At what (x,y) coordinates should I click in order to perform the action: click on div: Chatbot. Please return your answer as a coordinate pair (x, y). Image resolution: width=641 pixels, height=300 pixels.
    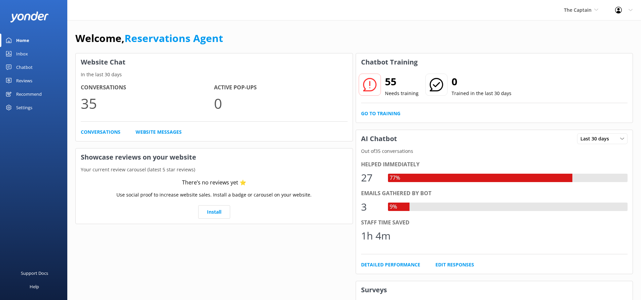
    Looking at the image, I should click on (24, 67).